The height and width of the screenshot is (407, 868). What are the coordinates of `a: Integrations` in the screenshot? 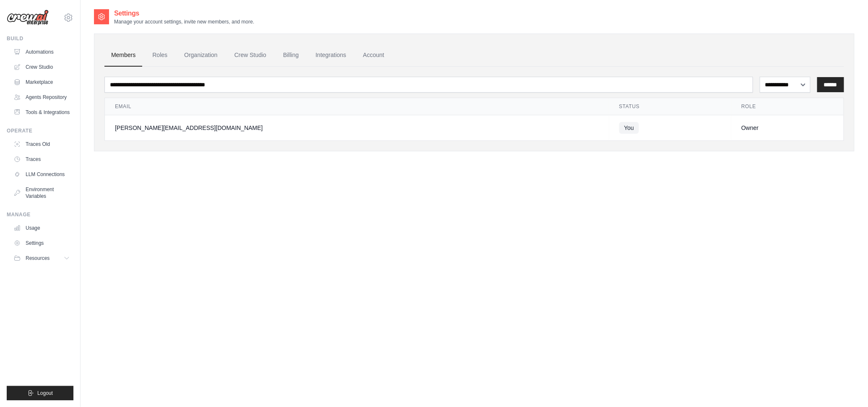 It's located at (331, 56).